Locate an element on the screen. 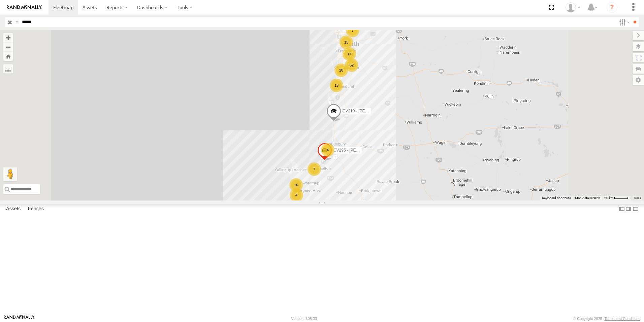 The height and width of the screenshot is (322, 644). span: Map data ©2025 is located at coordinates (588, 198).